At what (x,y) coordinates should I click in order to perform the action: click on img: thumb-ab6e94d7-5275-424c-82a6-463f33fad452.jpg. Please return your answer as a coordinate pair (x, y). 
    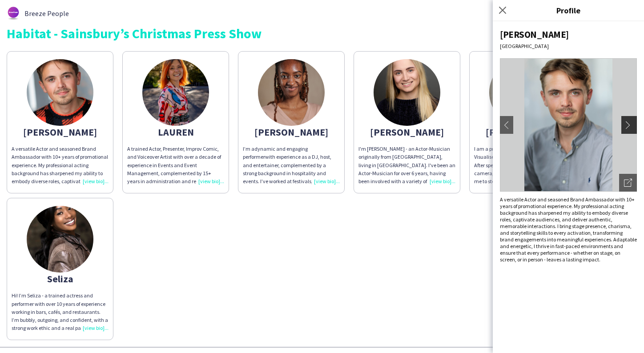
    Looking at the image, I should click on (60, 239).